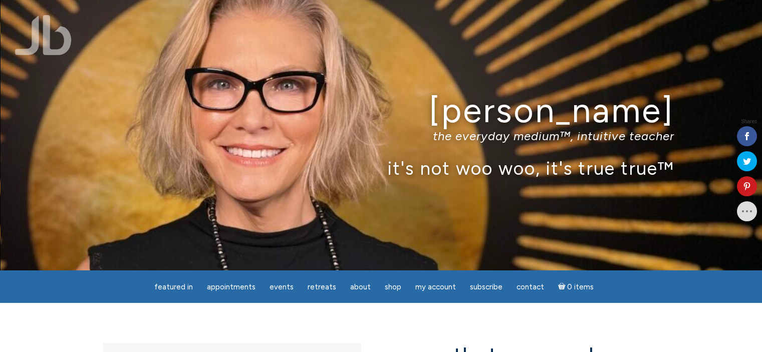 This screenshot has height=352, width=762. Describe the element at coordinates (360, 287) in the screenshot. I see `a: About` at that location.